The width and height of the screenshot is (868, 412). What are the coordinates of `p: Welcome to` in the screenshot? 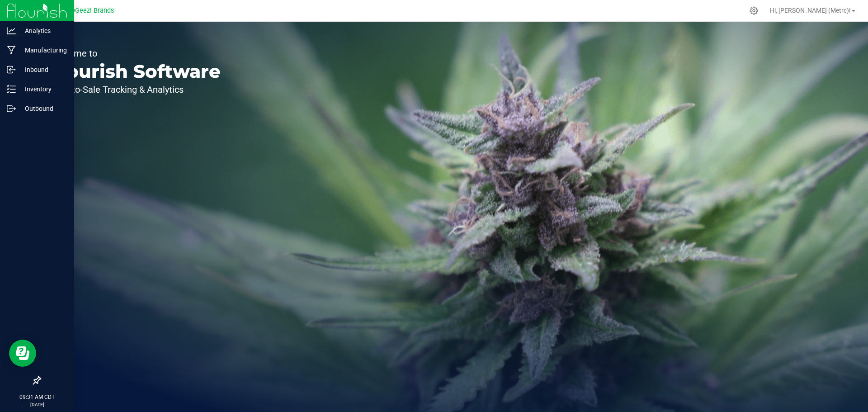 It's located at (135, 54).